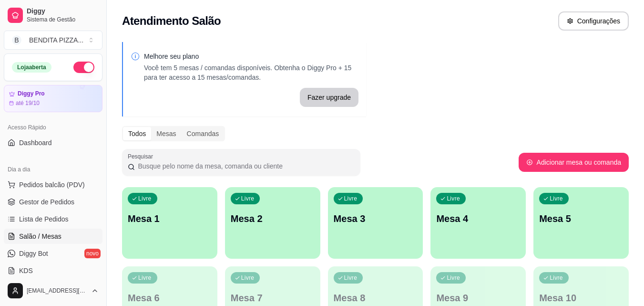 The height and width of the screenshot is (306, 644). What do you see at coordinates (375, 223) in the screenshot?
I see `button: LivreMesa 3` at bounding box center [375, 223].